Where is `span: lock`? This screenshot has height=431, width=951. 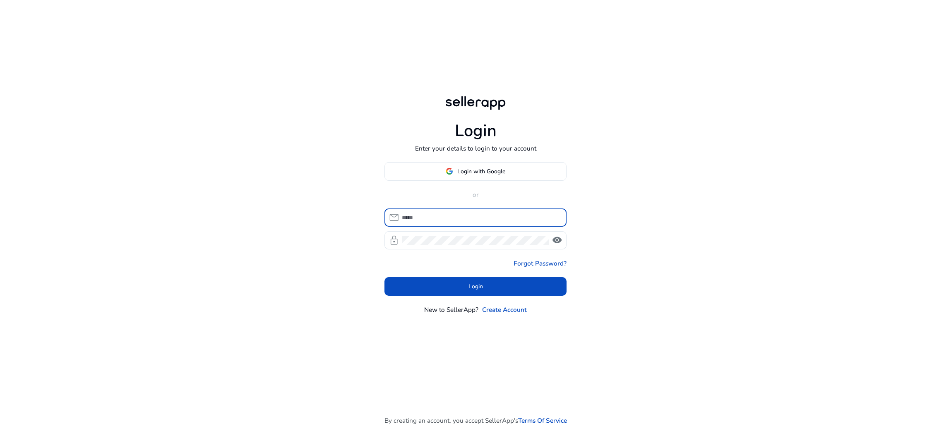 span: lock is located at coordinates (394, 240).